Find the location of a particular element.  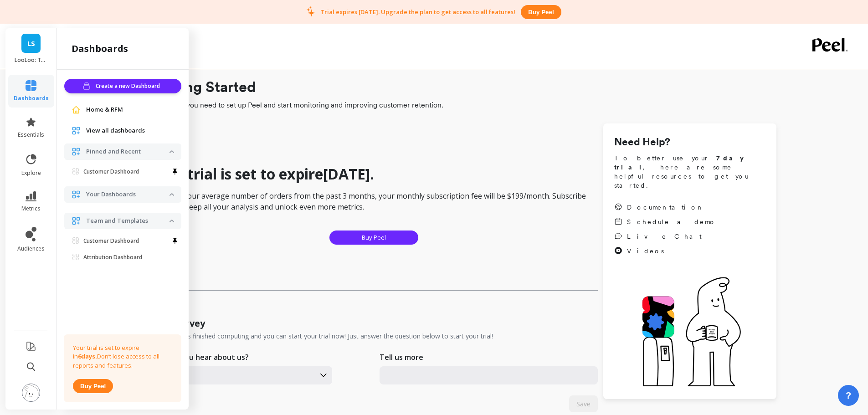

span: Schedule a demo is located at coordinates (672, 222).